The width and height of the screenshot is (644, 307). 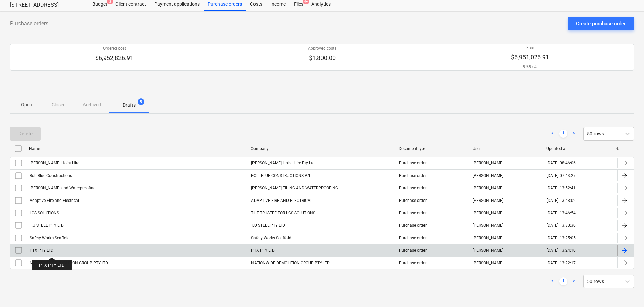 What do you see at coordinates (530, 48) in the screenshot?
I see `p: Free` at bounding box center [530, 48].